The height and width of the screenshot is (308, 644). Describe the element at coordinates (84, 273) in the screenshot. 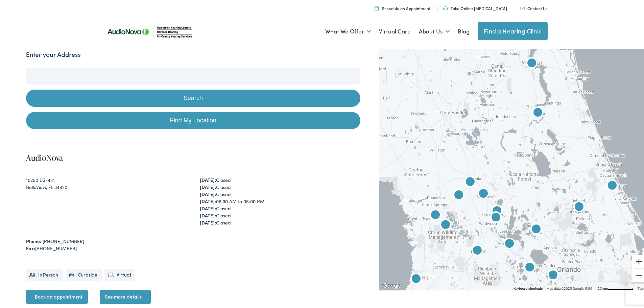

I see `li: Curbside` at that location.